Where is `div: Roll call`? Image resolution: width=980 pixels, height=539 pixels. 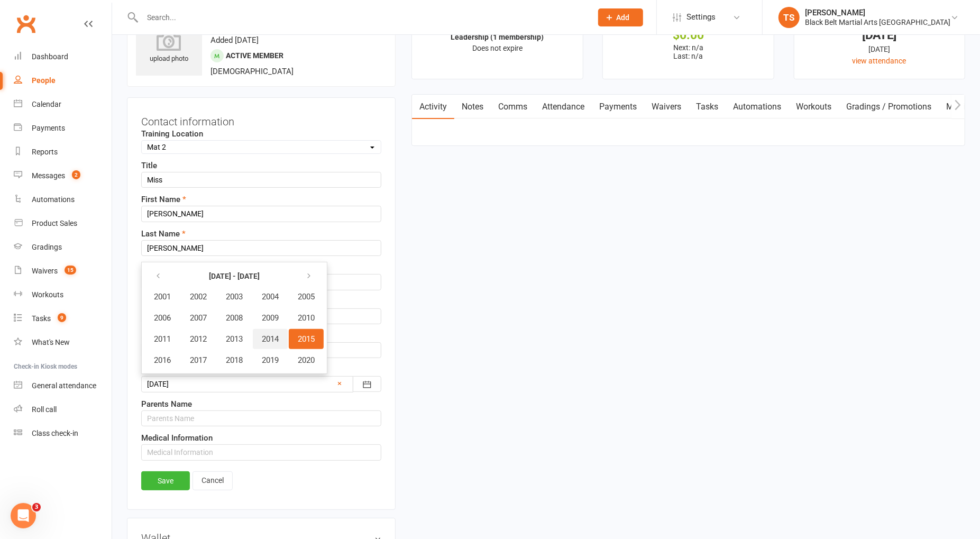
div: Roll call is located at coordinates (44, 410).